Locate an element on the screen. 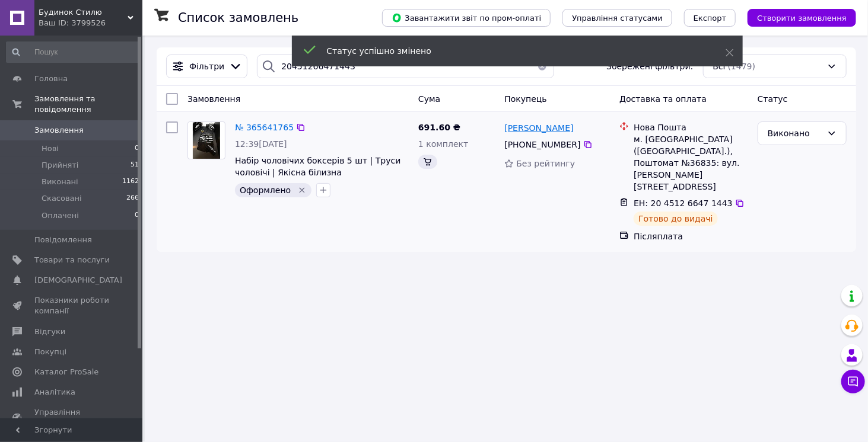 Image resolution: width=868 pixels, height=442 pixels. span: 51 is located at coordinates (135, 165).